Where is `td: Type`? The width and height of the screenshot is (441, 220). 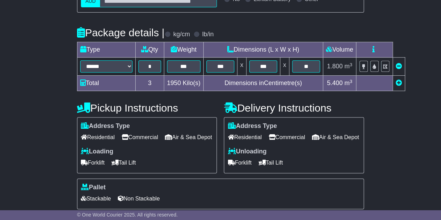 td: Type is located at coordinates (106, 50).